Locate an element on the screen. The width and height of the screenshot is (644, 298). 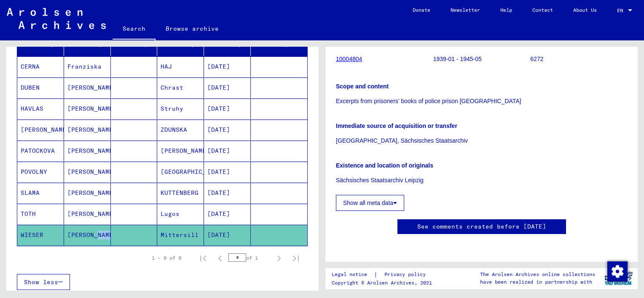
span: EN is located at coordinates (622, 11).